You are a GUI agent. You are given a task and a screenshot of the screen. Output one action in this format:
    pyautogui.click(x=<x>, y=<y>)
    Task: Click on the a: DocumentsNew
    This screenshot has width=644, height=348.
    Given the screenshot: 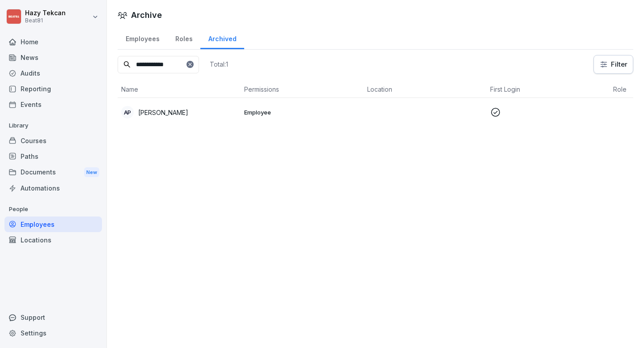 What is the action you would take?
    pyautogui.click(x=53, y=172)
    